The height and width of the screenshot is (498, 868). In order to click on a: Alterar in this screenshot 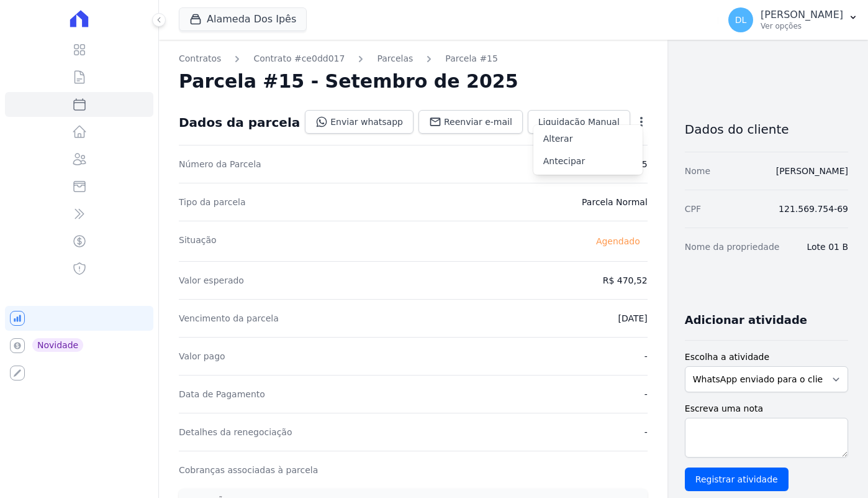, I will do `click(588, 139)`.